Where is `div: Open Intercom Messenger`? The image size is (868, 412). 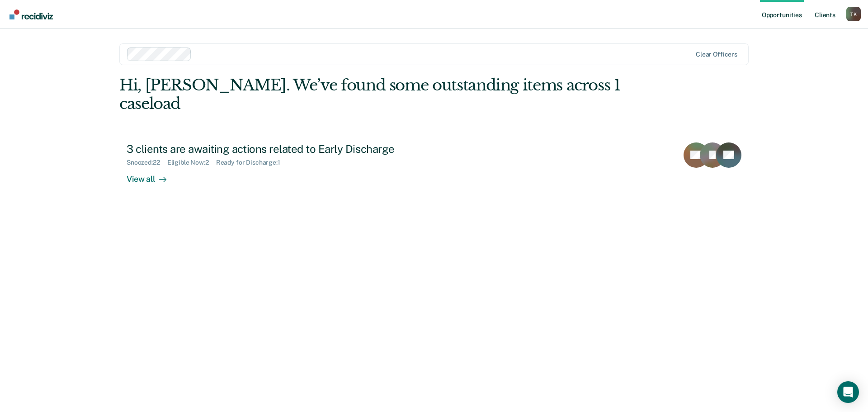 div: Open Intercom Messenger is located at coordinates (848, 392).